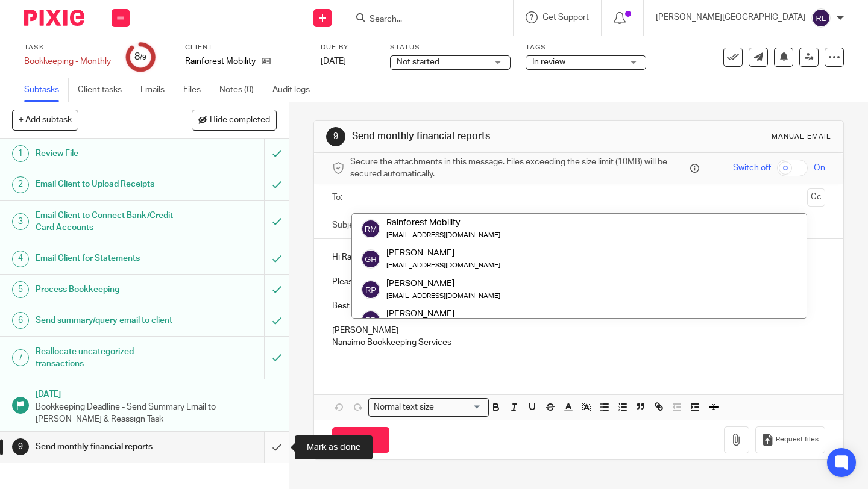  I want to click on a: Client tasks, so click(104, 90).